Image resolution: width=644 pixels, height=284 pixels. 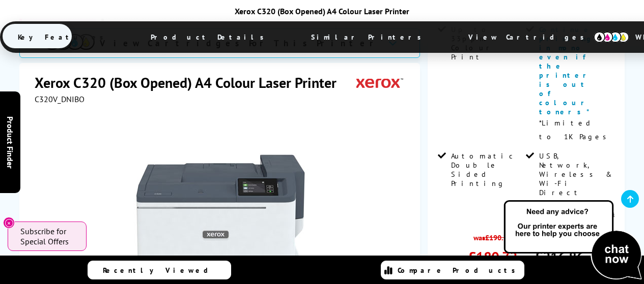 What do you see at coordinates (576, 130) in the screenshot?
I see `p: *Limited to 1K Pages` at bounding box center [576, 130].